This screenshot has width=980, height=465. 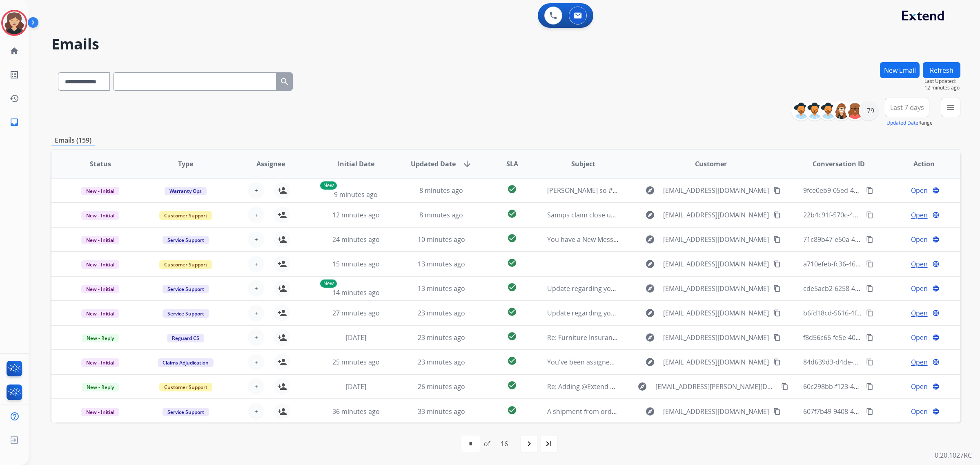 I want to click on span: Re: Furniture Insurance Claim – Damaged Sofa, so click(x=619, y=337).